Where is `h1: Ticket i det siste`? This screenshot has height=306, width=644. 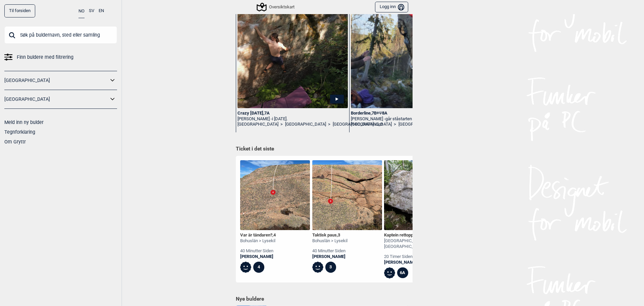
h1: Ticket i det siste is located at coordinates (322, 149).